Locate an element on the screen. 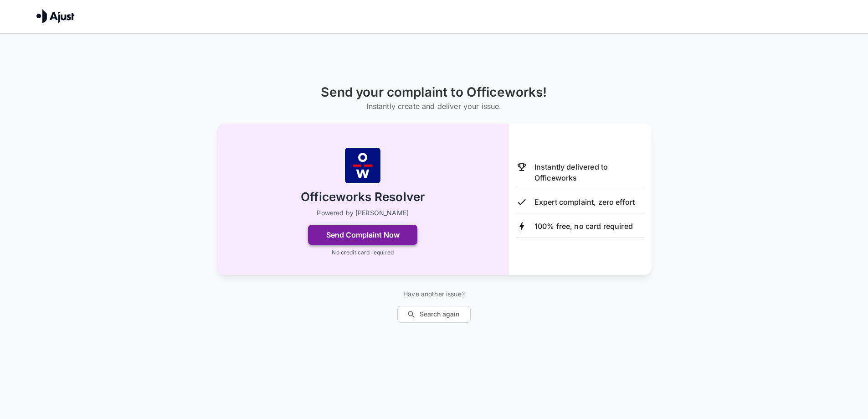  img: Officeworks is located at coordinates (363, 166).